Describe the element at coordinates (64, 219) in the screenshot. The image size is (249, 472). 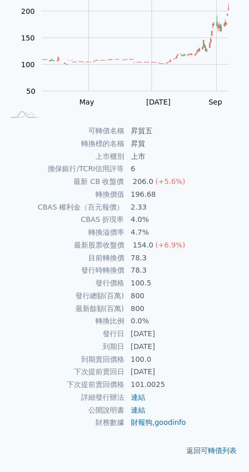
I see `td: CBAS 折現率` at that location.